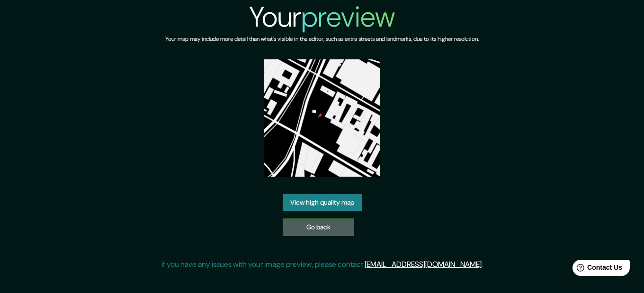 The width and height of the screenshot is (644, 293). Describe the element at coordinates (322, 264) in the screenshot. I see `p: If you have any issues with your image preview, please contact .` at that location.